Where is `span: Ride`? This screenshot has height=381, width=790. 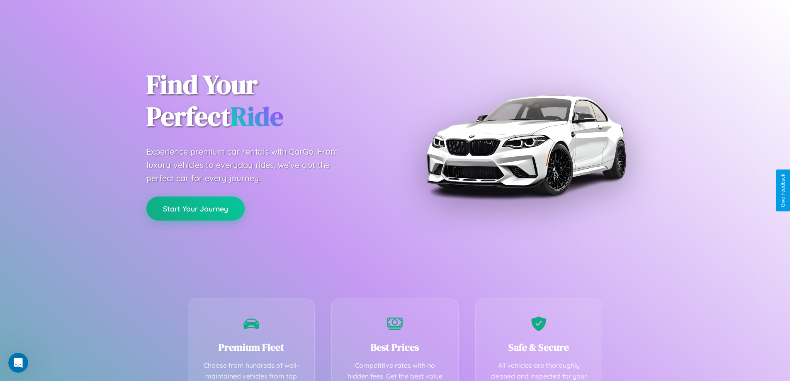
span: Ride is located at coordinates (257, 116).